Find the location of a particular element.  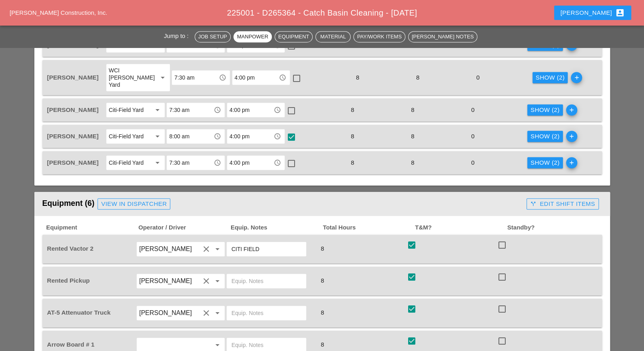

span: AT-5 Attenuator Truck is located at coordinates (79, 313).